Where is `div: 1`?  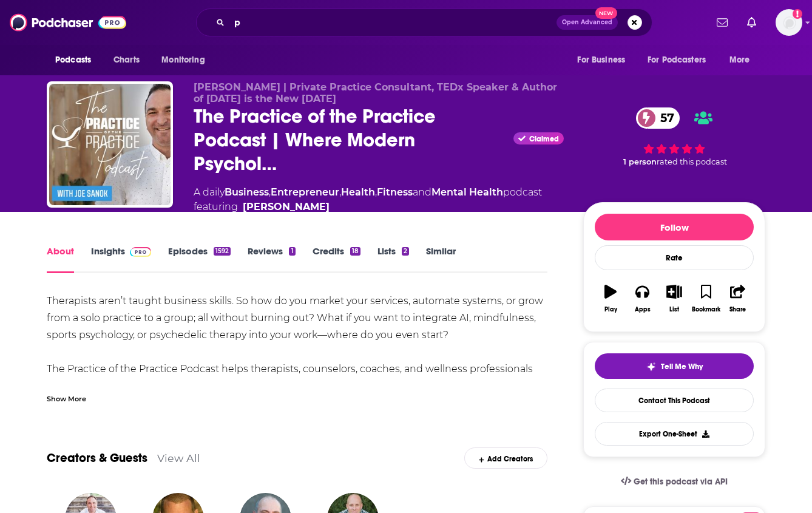
div: 1 is located at coordinates (292, 252).